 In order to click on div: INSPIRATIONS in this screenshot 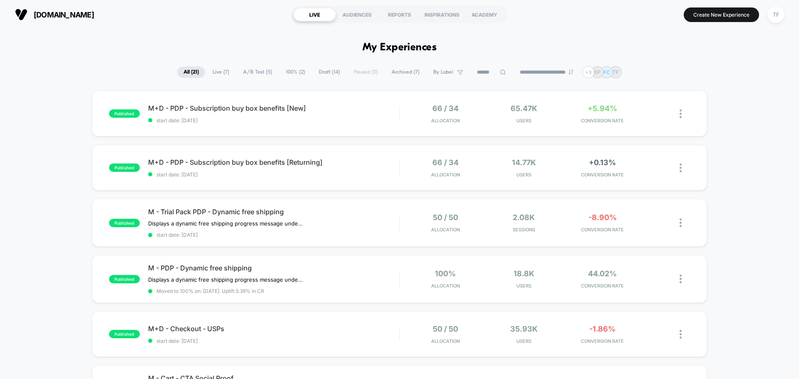, I will do `click(442, 15)`.